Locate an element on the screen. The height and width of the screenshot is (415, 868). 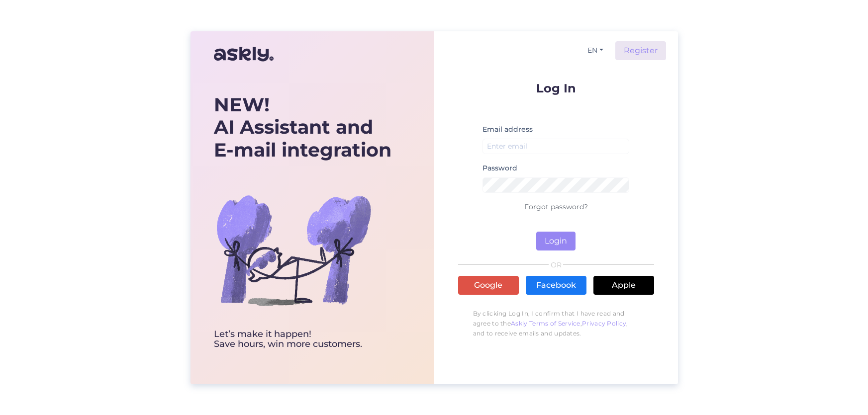
img: bg-askly is located at coordinates (293, 250).